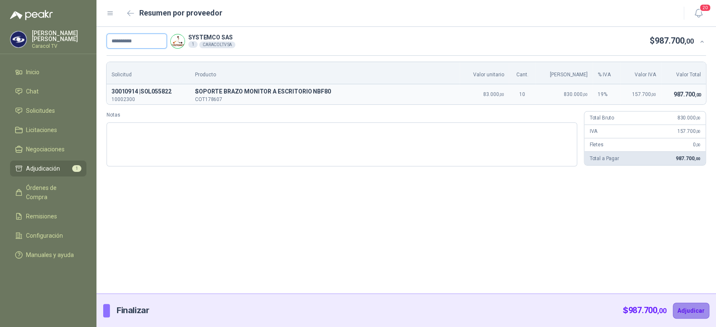 This screenshot has width=716, height=327. What do you see at coordinates (697, 145) in the screenshot?
I see `span: 0` at bounding box center [697, 145].